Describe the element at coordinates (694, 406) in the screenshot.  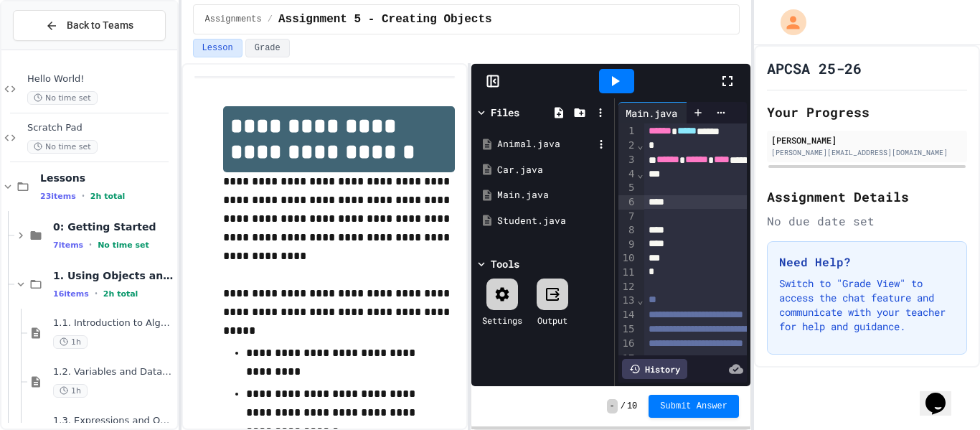
I see `button: Submit Answer` at that location.